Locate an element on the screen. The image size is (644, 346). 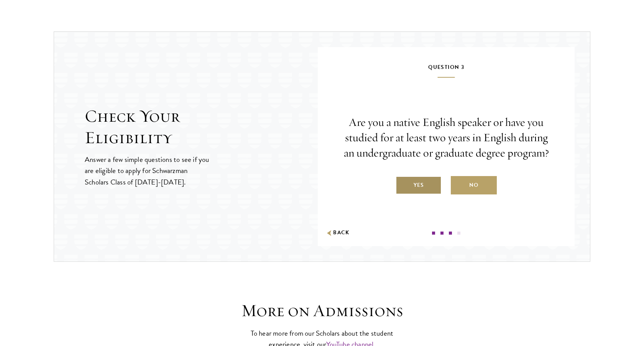
label: No is located at coordinates (474, 185).